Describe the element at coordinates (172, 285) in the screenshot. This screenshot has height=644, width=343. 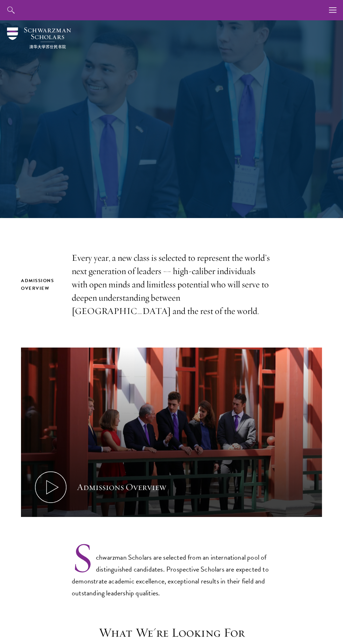
I see `p: Every year, a new class is selected to represent the world’s next generation of leaders — high-ca...` at that location.